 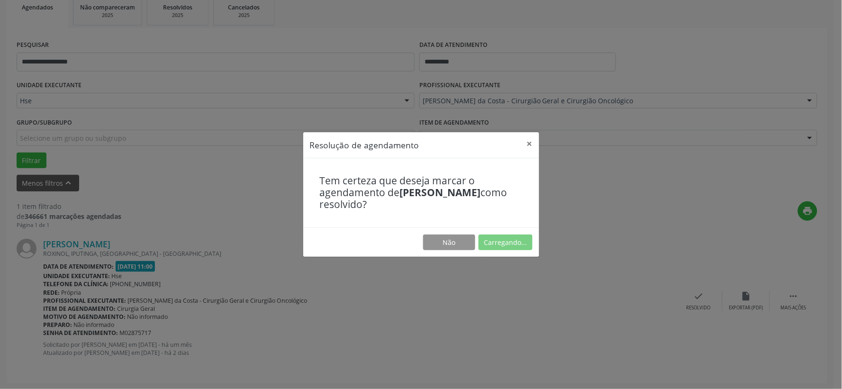 What do you see at coordinates (365, 145) in the screenshot?
I see `h5: Resolução de agendamento` at bounding box center [365, 145].